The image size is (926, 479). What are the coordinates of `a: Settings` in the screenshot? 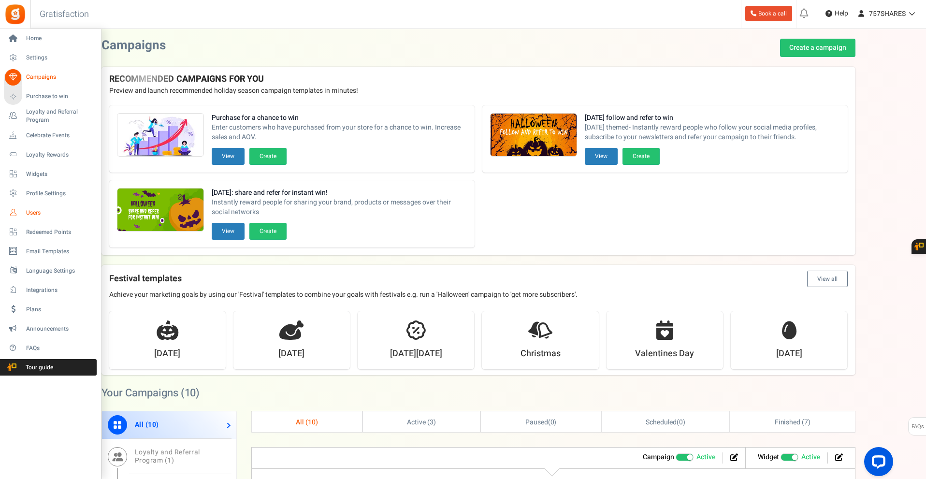 It's located at (50, 58).